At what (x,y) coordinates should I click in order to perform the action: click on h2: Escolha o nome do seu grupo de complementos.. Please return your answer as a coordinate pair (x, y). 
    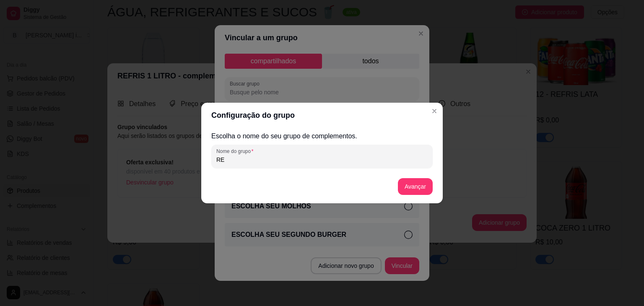
    Looking at the image, I should click on (322, 136).